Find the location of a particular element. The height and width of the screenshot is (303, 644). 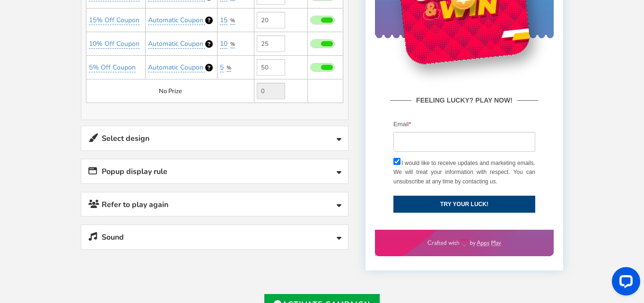

a: 10% Off Coupon is located at coordinates (114, 44).